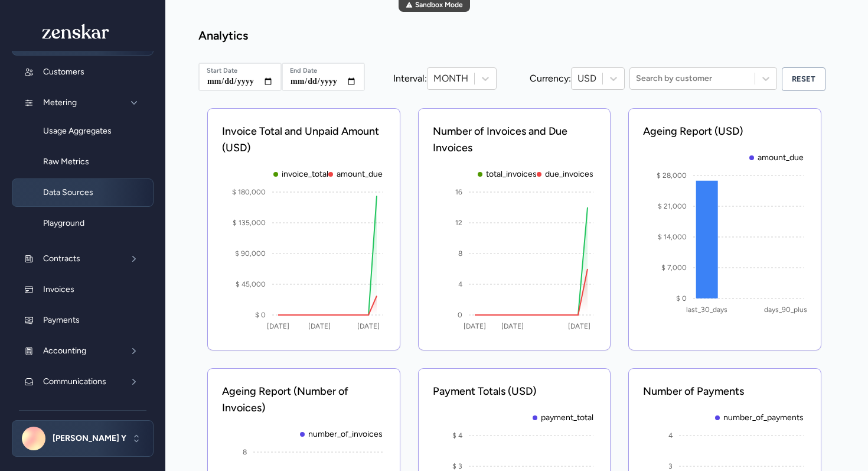 This screenshot has width=868, height=471. What do you see at coordinates (93, 193) in the screenshot?
I see `span: Data Sources` at bounding box center [93, 193].